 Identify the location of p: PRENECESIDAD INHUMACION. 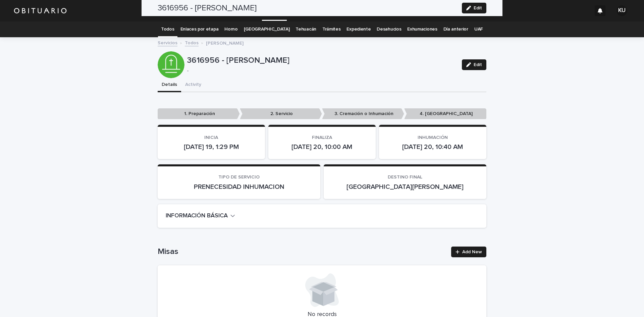
(239, 187).